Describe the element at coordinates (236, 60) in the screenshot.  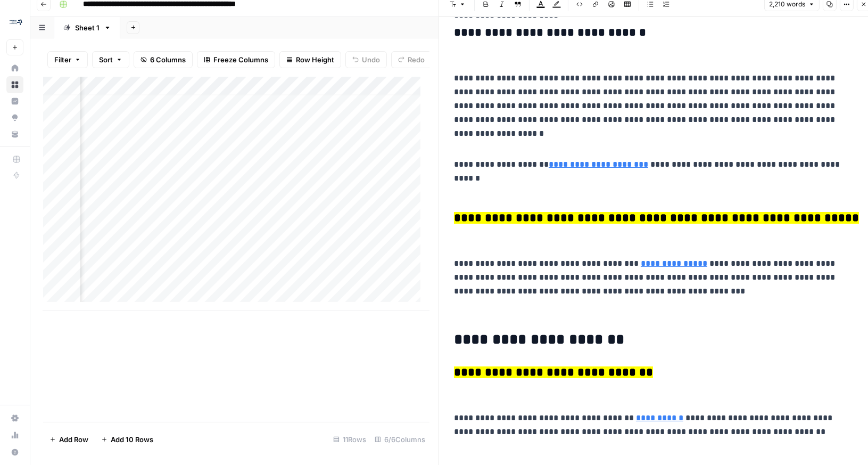
I see `button: Freeze Columns` at that location.